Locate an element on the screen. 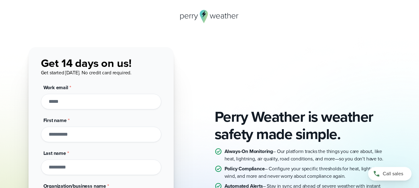 The height and width of the screenshot is (188, 419). a: Call sales is located at coordinates (390, 174).